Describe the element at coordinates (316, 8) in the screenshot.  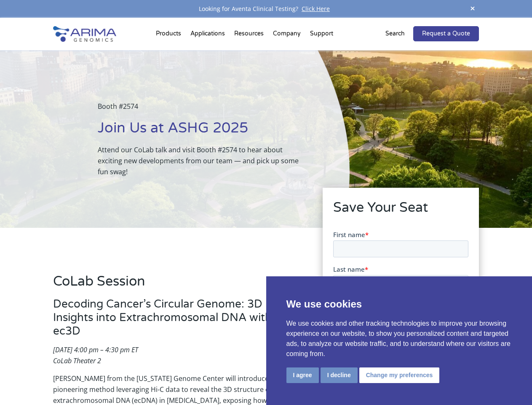
I see `a: Click Here` at that location.